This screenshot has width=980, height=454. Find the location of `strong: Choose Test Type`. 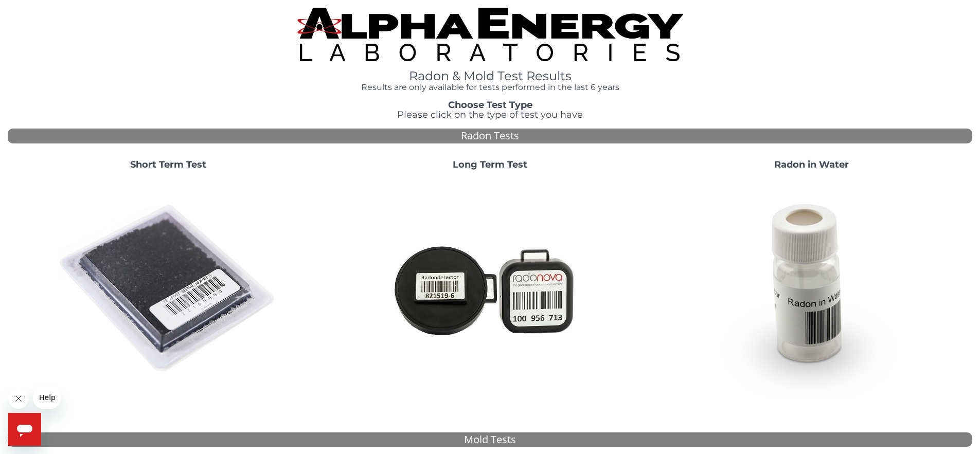

strong: Choose Test Type is located at coordinates (491, 105).